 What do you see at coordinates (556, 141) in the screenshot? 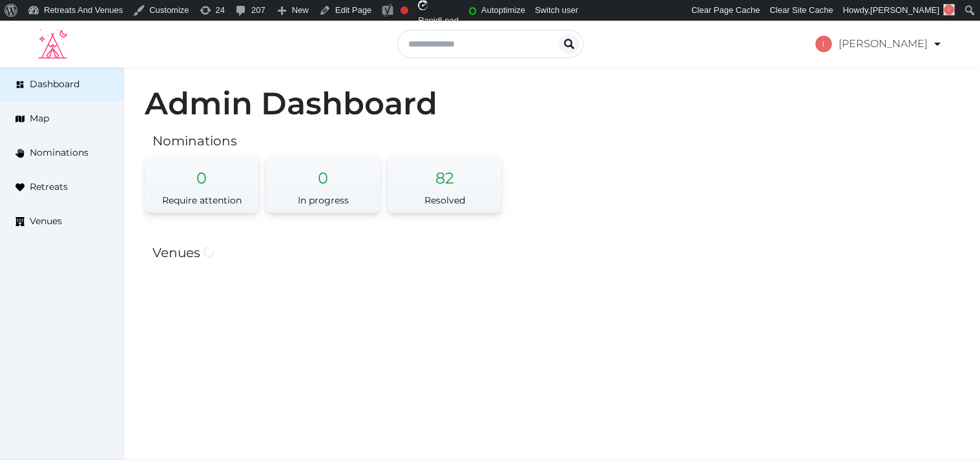
I see `h2: Nominations` at bounding box center [556, 141].